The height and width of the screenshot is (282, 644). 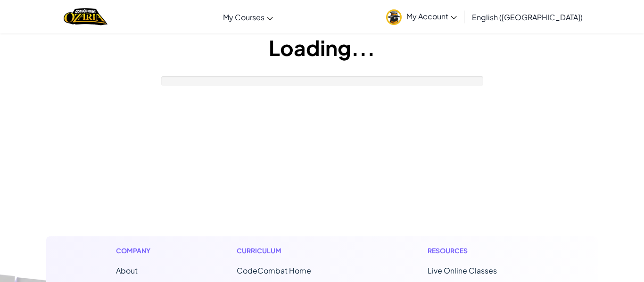 What do you see at coordinates (248, 17) in the screenshot?
I see `a: My Courses` at bounding box center [248, 17].